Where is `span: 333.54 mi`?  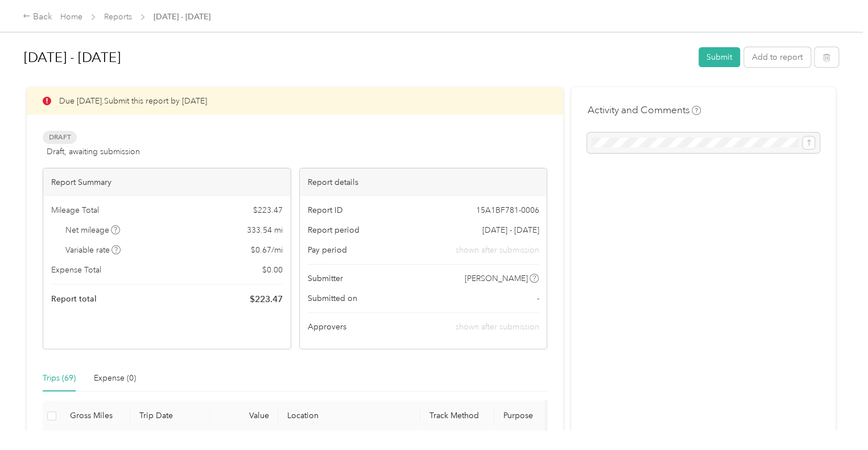
span: 333.54 mi is located at coordinates (264, 230).